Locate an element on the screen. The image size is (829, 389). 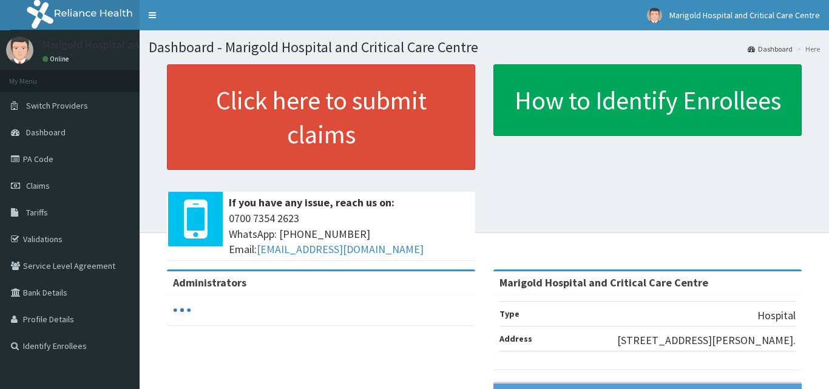
a: Click here to submit claims is located at coordinates (321, 117).